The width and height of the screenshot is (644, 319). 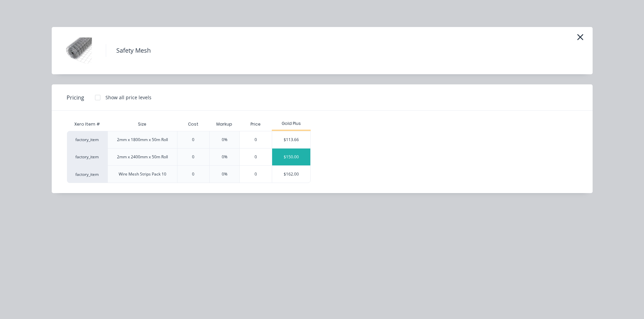 I want to click on div: $162.00, so click(x=291, y=174).